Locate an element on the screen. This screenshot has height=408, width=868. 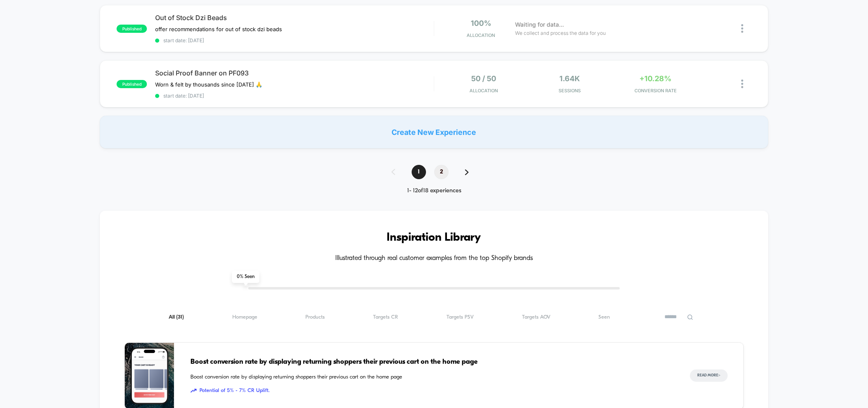
span: +10.28% is located at coordinates (656, 78).